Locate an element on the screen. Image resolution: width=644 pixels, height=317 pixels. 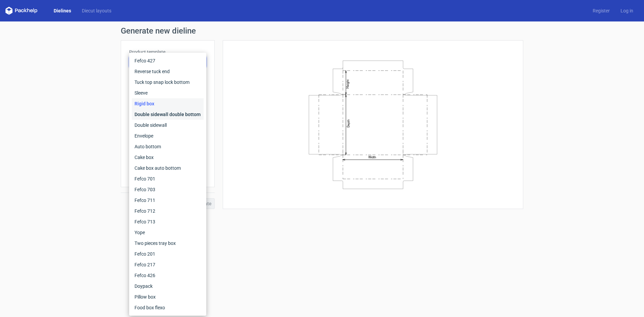
a: Dielines is located at coordinates (62, 11).